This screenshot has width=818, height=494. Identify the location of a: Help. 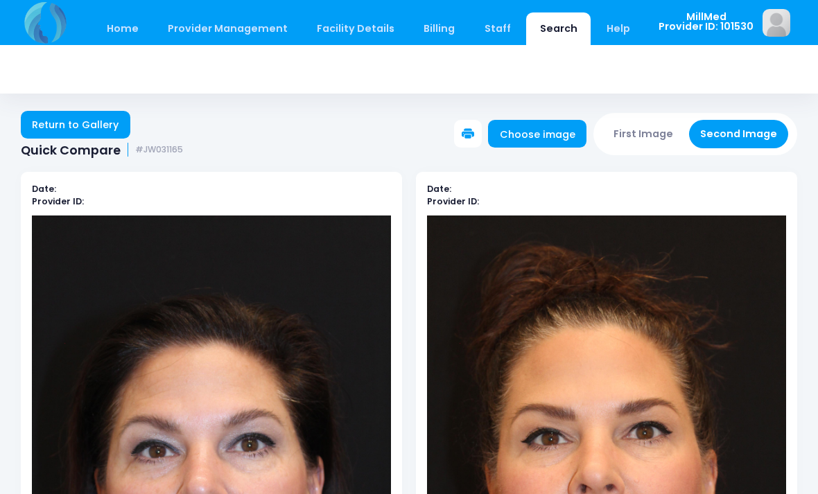
(618, 28).